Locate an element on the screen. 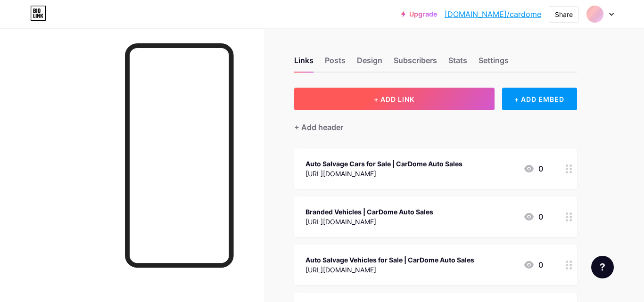 This screenshot has width=644, height=302. div: Links is located at coordinates (304, 63).